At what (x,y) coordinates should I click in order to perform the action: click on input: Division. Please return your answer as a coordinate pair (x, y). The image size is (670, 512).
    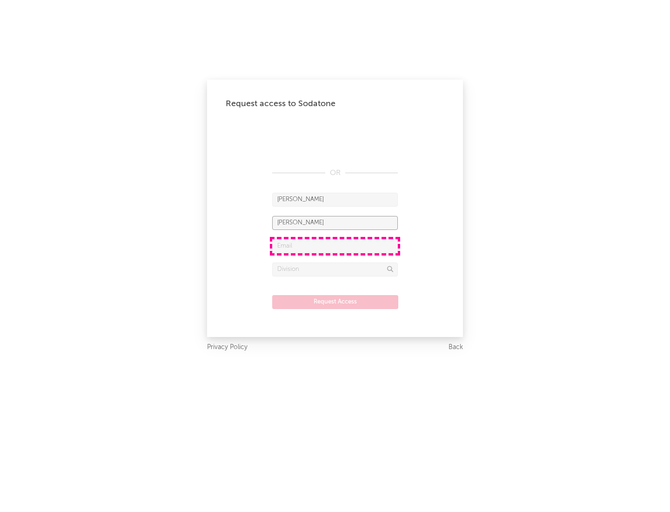
    Looking at the image, I should click on (335, 269).